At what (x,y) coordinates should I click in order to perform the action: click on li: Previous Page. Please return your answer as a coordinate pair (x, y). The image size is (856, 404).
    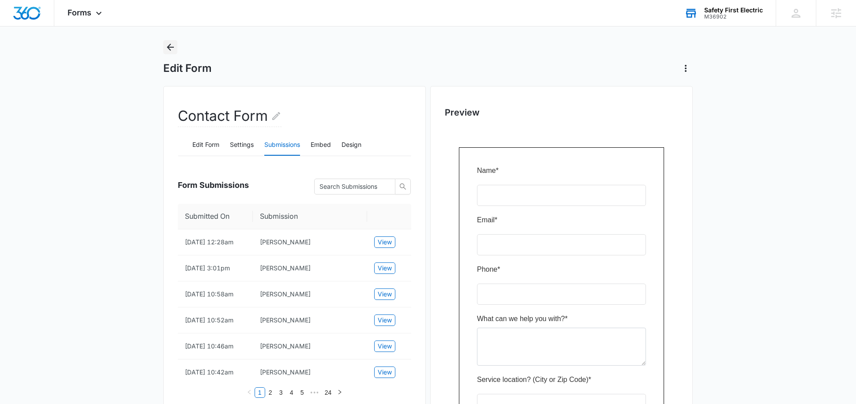
    Looking at the image, I should click on (249, 393).